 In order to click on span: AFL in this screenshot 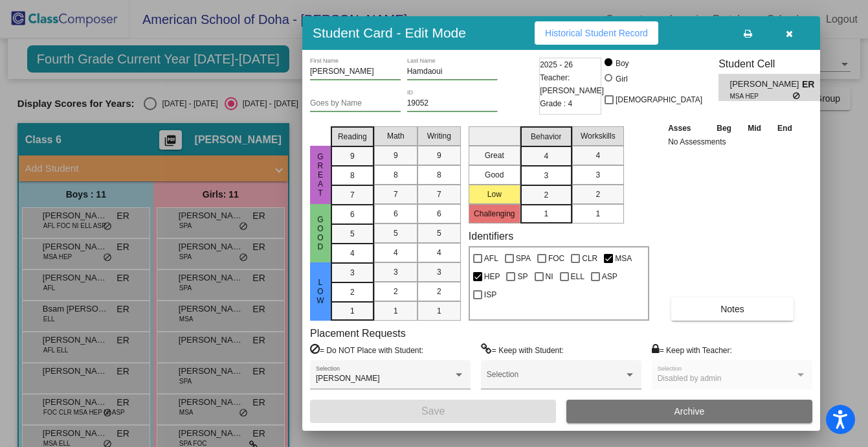, I will do `click(492, 259)`.